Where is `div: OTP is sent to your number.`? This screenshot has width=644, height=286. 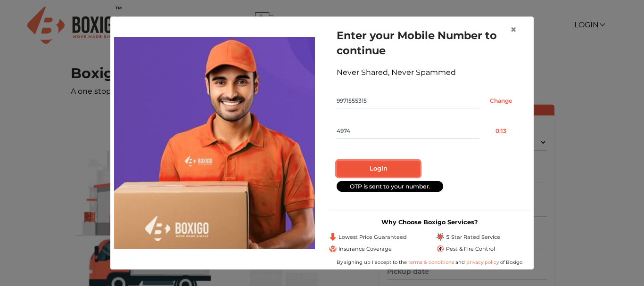
div: OTP is sent to your number. is located at coordinates (390, 187).